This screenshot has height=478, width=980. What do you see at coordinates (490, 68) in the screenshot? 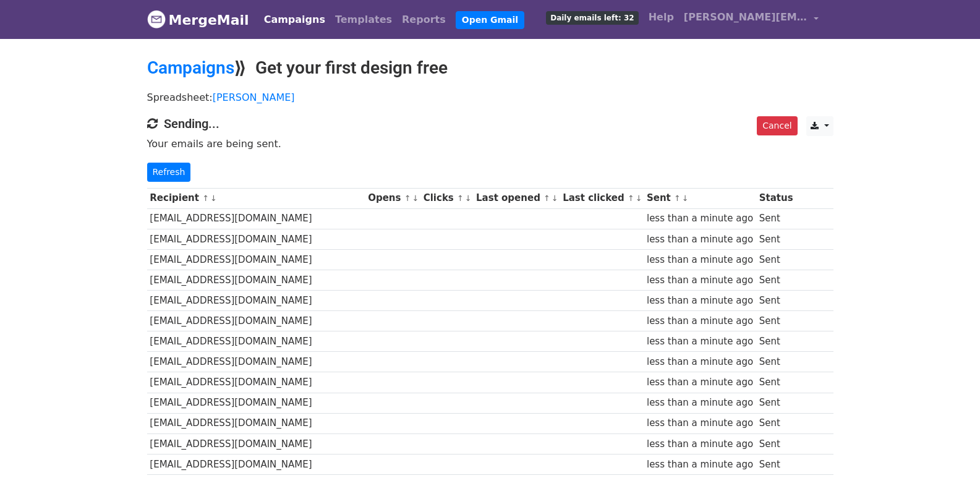
I see `h2: ⟫ Get your first design free` at bounding box center [490, 68].